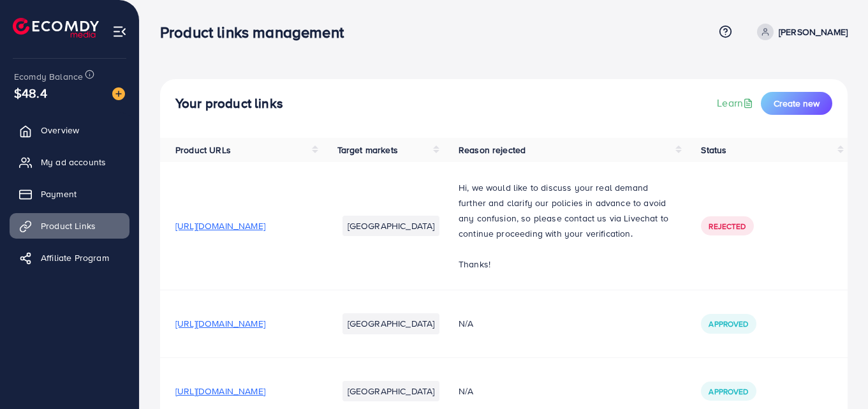  Describe the element at coordinates (69, 226) in the screenshot. I see `span: Product Links` at that location.